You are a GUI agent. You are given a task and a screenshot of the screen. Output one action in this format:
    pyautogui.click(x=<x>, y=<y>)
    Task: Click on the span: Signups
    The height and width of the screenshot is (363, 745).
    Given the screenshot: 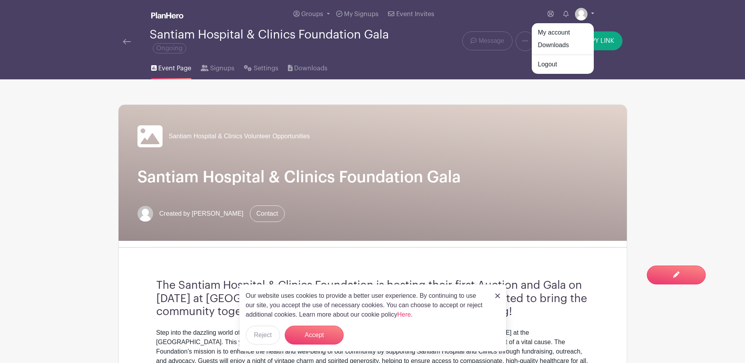 What is the action you would take?
    pyautogui.click(x=222, y=68)
    